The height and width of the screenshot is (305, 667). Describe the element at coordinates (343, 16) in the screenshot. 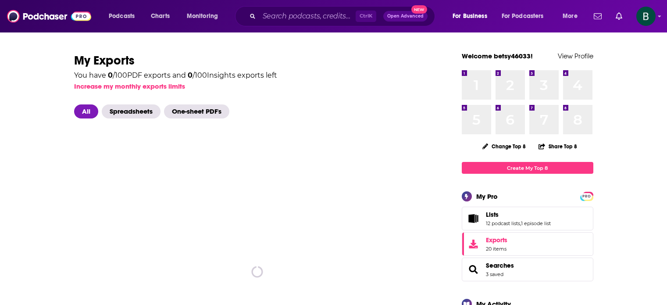

I see `div: Search podcasts, credits, & more...` at that location.